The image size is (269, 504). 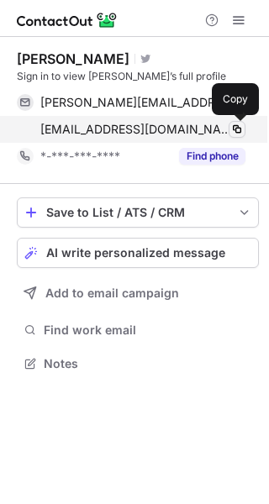 What do you see at coordinates (148, 330) in the screenshot?
I see `span: Find work email` at bounding box center [148, 330].